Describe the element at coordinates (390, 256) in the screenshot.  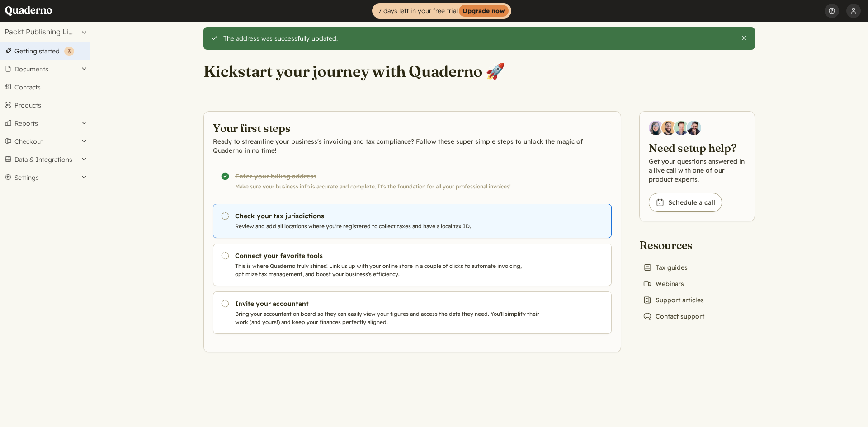
I see `h3: Connect your favorite tools` at that location.